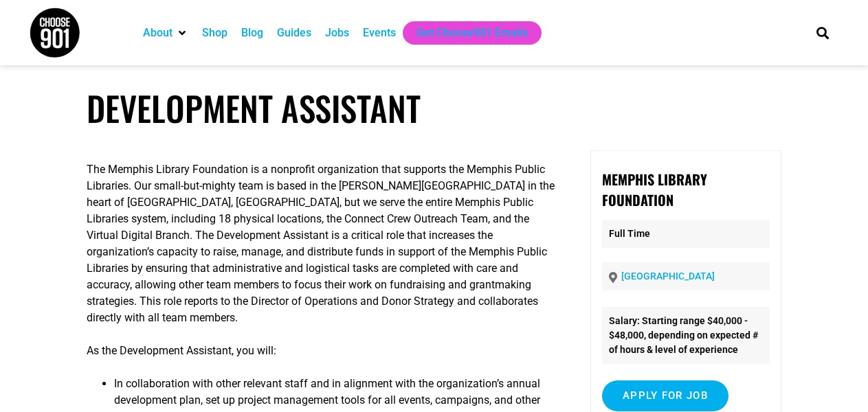 The image size is (868, 412). Describe the element at coordinates (665, 396) in the screenshot. I see `input: Apply for job` at that location.